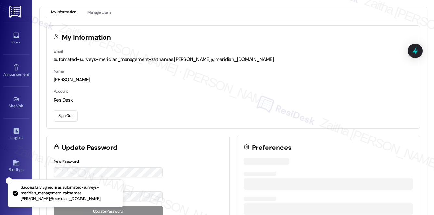  What do you see at coordinates (66, 116) in the screenshot?
I see `button: Sign Out` at bounding box center [66, 116].